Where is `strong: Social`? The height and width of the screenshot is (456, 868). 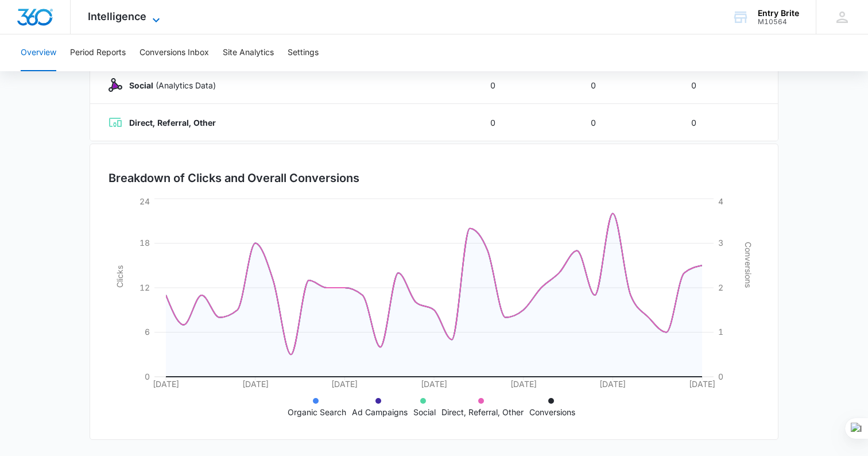
strong: Social is located at coordinates (141, 85).